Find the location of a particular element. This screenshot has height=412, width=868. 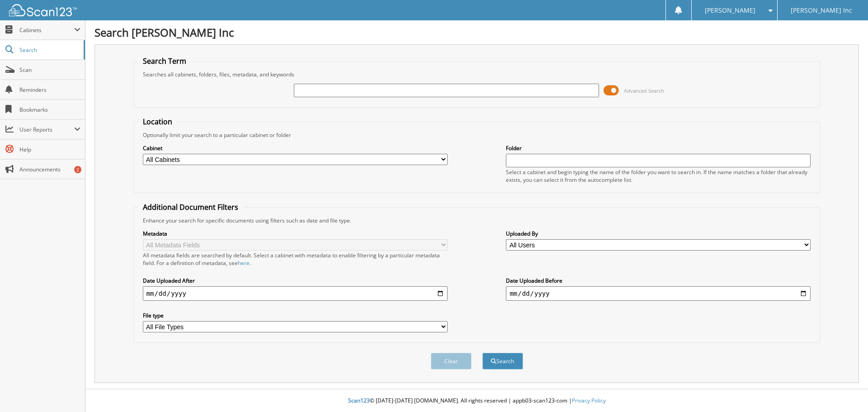

div: Optionally limit your search to a particular cabinet or folder is located at coordinates (477, 135).